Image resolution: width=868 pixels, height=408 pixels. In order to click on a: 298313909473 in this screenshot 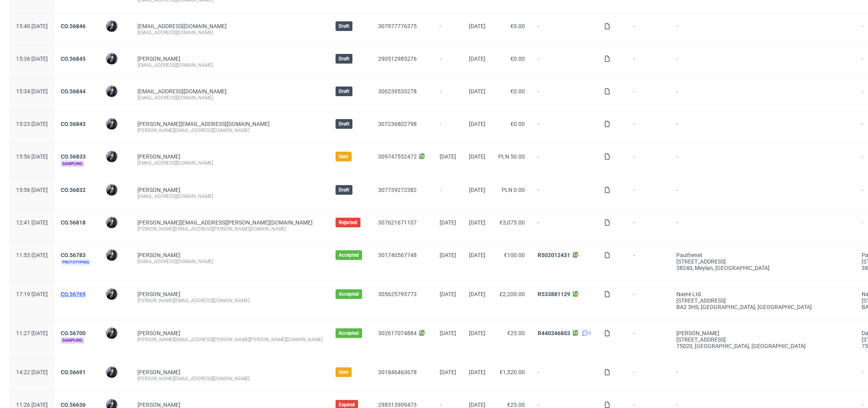, I will do `click(397, 405)`.